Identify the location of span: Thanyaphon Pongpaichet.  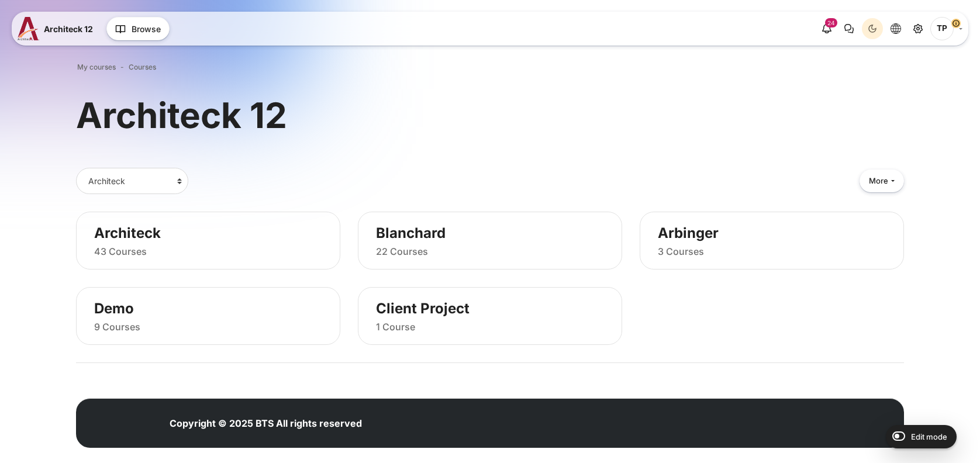
(941, 28).